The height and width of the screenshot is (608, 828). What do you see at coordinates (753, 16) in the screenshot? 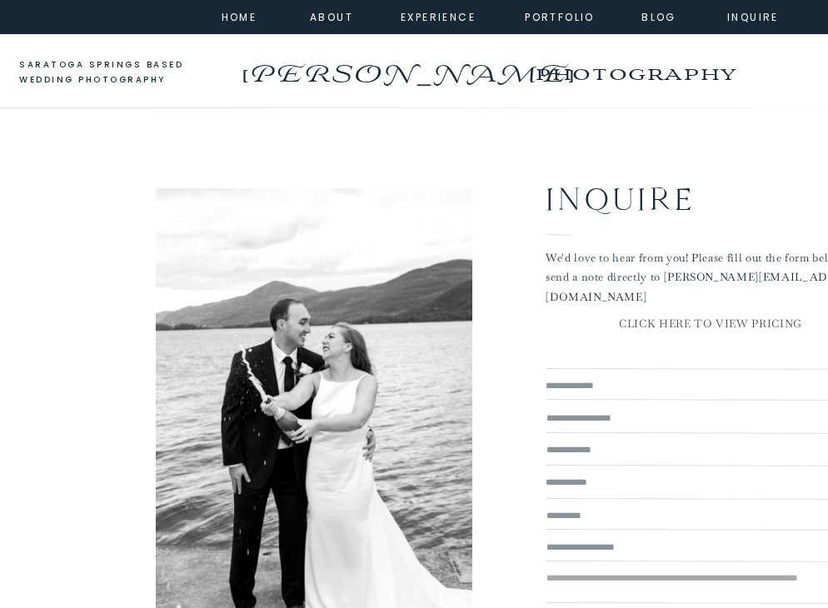
I see `nav: inquire` at bounding box center [753, 16].